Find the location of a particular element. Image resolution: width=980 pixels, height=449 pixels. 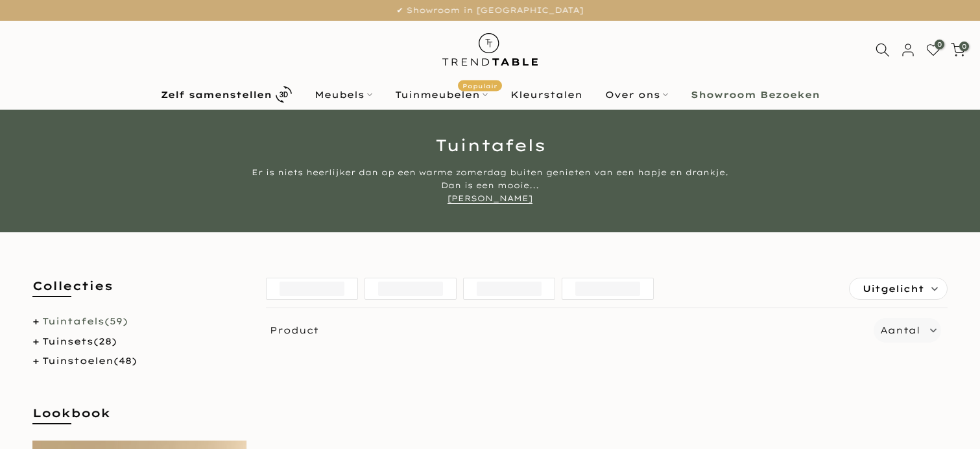

h5: Collecties is located at coordinates (139, 292).